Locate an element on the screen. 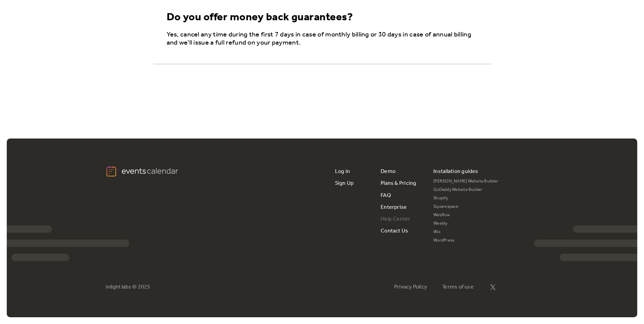 The width and height of the screenshot is (644, 324). div: inlight labs © is located at coordinates (121, 287).